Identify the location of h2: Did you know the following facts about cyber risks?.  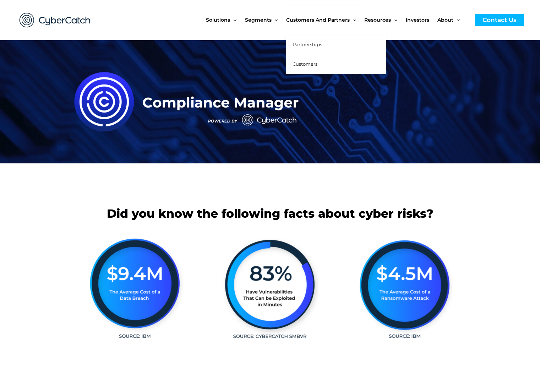
(270, 213).